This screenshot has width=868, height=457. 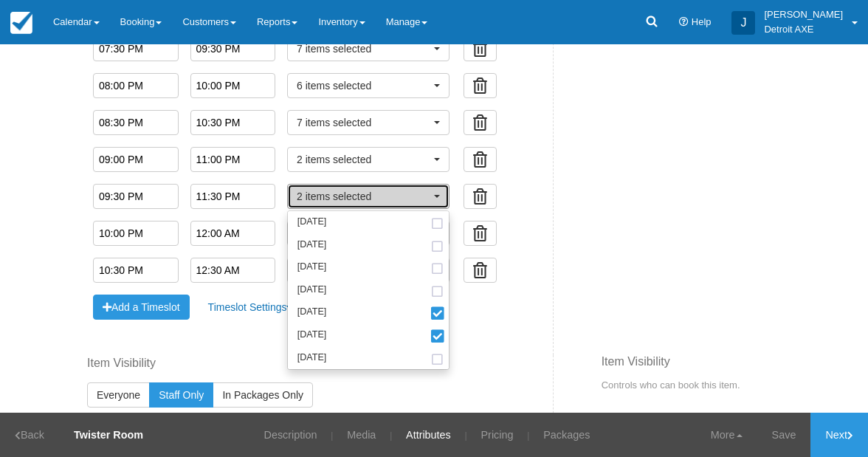 I want to click on p: Controls who can book this item., so click(x=691, y=385).